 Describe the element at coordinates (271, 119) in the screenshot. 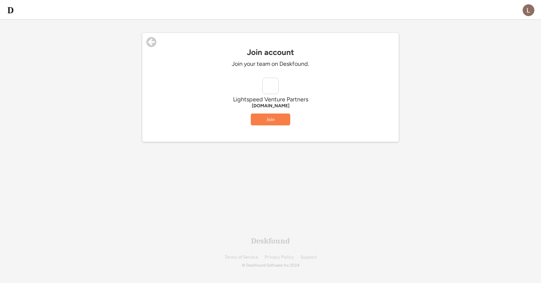

I see `button: Join` at that location.